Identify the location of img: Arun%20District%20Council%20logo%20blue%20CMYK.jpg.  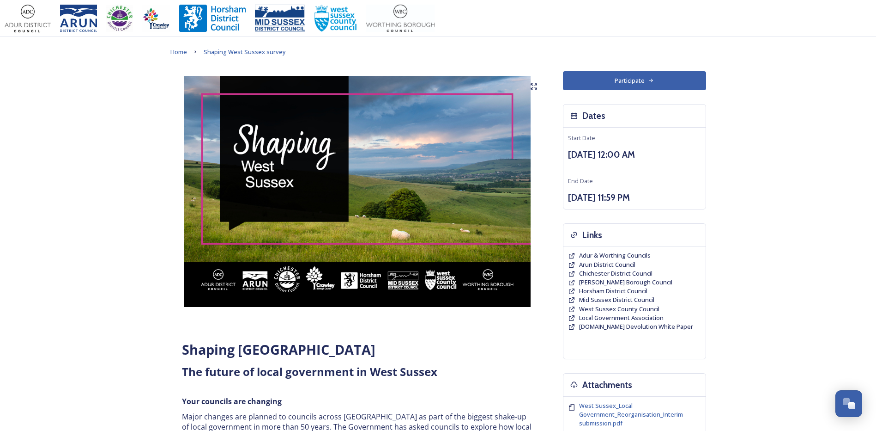
(79, 18).